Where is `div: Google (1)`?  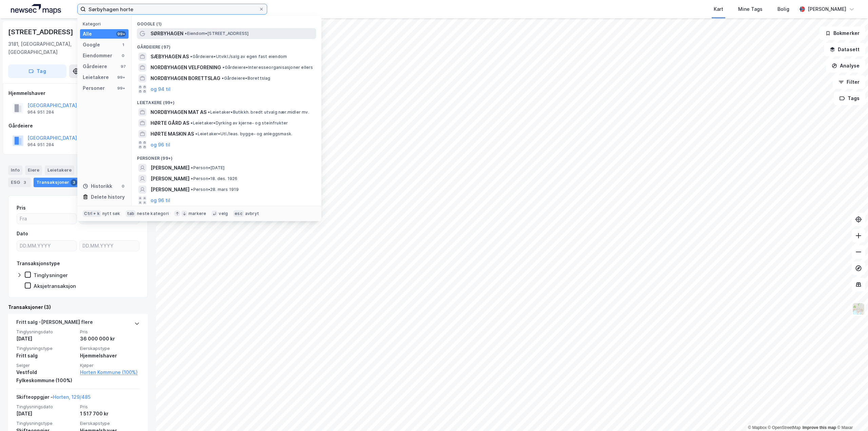 div: Google (1) is located at coordinates (226, 22).